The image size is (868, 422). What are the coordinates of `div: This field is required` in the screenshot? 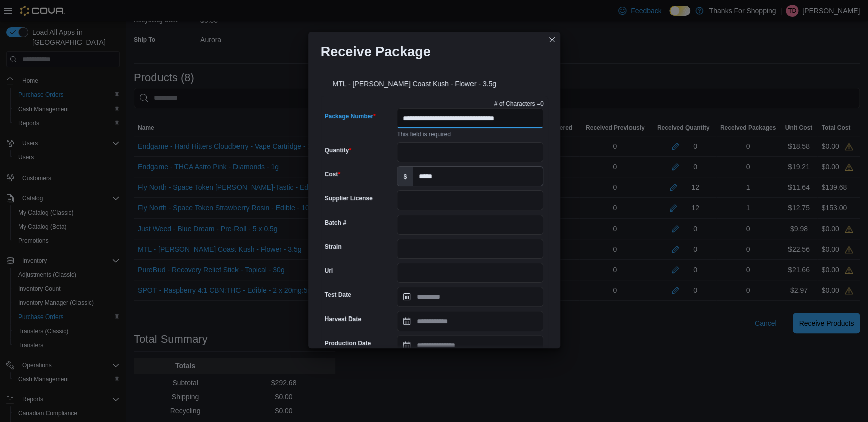 It's located at (470, 133).